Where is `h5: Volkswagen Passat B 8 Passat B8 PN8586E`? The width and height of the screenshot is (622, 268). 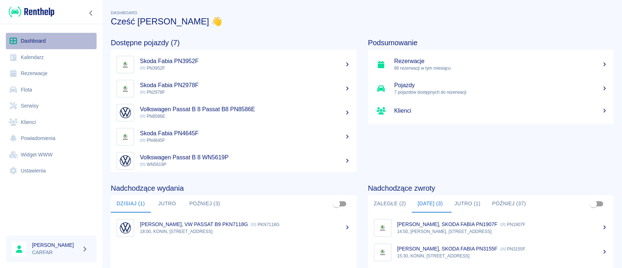 h5: Volkswagen Passat B 8 Passat B8 PN8586E is located at coordinates (245, 109).